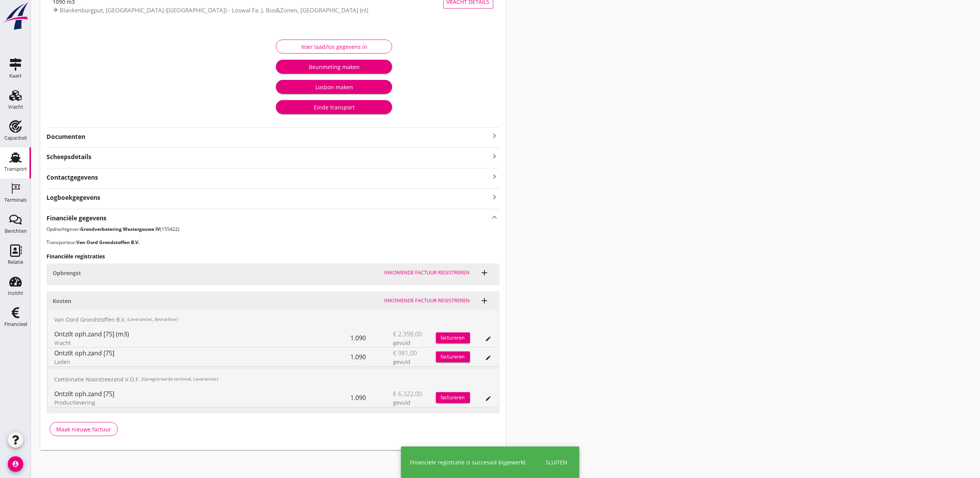  I want to click on div: Sluiten, so click(557, 462).